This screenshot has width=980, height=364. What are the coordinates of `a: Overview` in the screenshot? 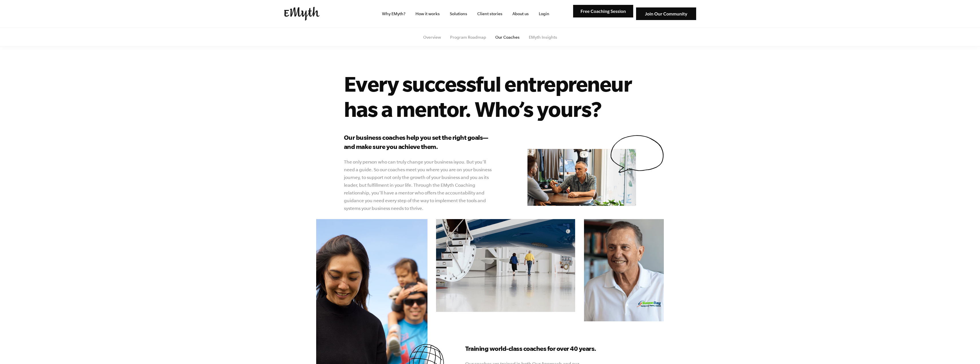 It's located at (432, 37).